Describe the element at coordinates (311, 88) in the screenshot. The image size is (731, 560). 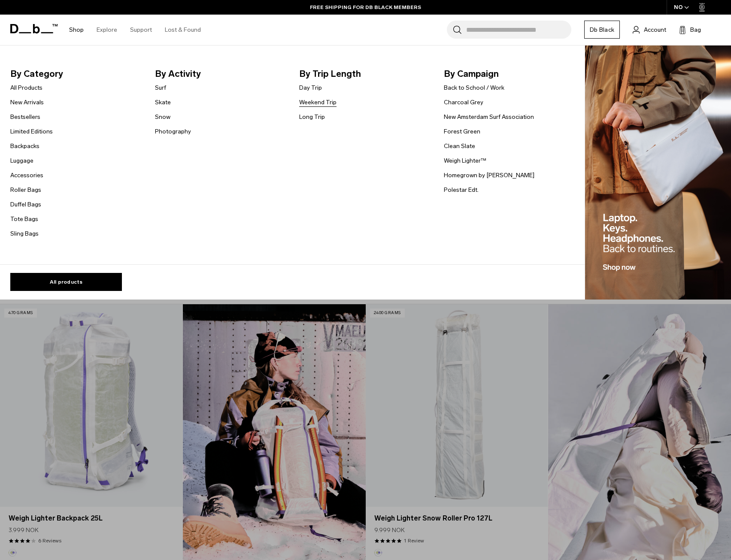
I see `a: Day Trip` at that location.